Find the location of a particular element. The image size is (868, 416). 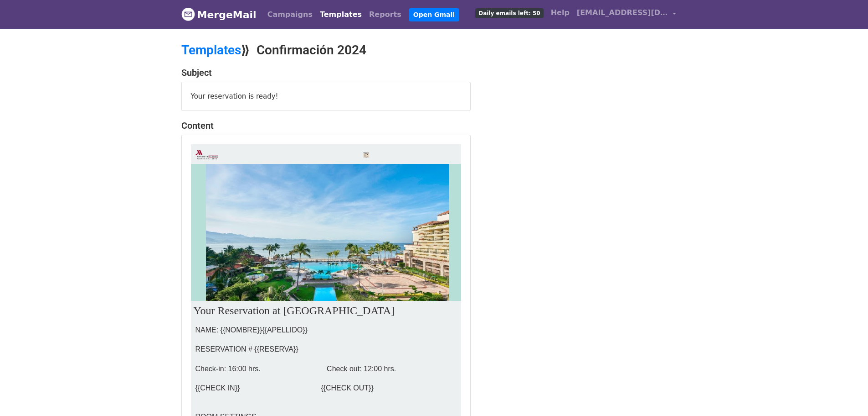

h4: Content is located at coordinates (326, 126).